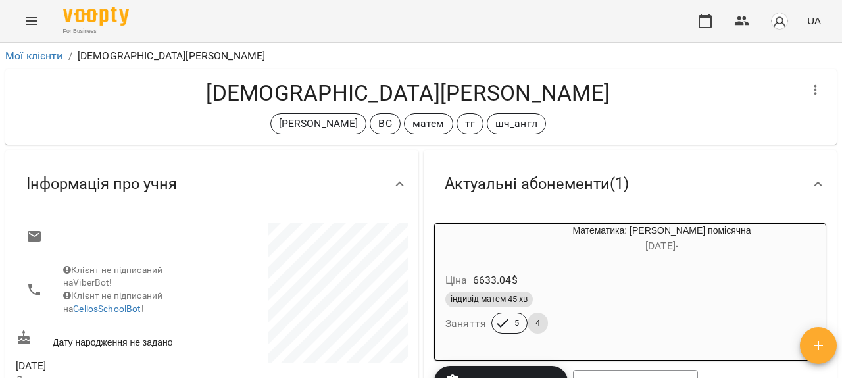 The image size is (842, 385). What do you see at coordinates (516, 124) in the screenshot?
I see `p: шч_англ` at bounding box center [516, 124].